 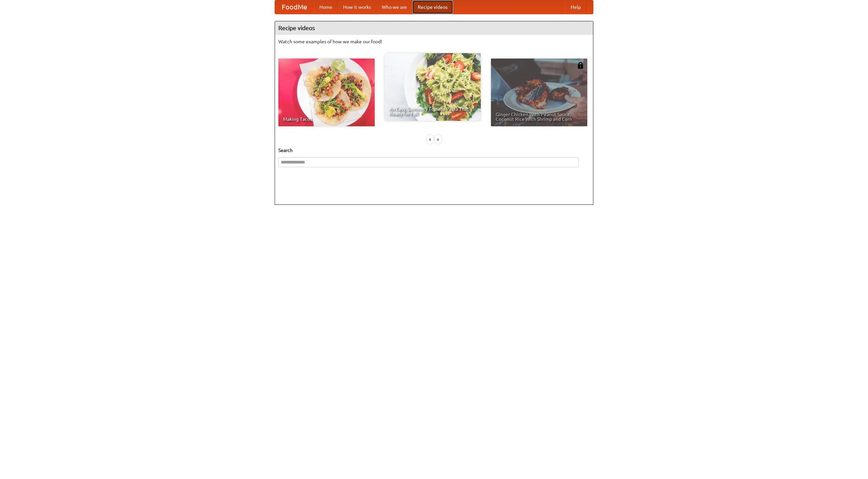 What do you see at coordinates (433, 111) in the screenshot?
I see `span: An Easy, Summery Tomato Pasta That's Ready for Fall` at bounding box center [433, 111].